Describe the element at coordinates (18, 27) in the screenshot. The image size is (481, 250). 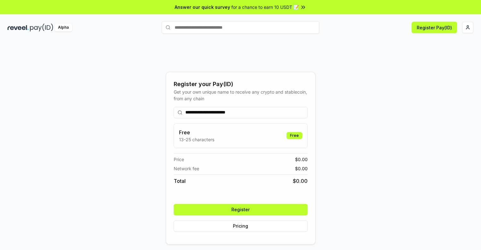
I see `img: reveel_dark` at that location.